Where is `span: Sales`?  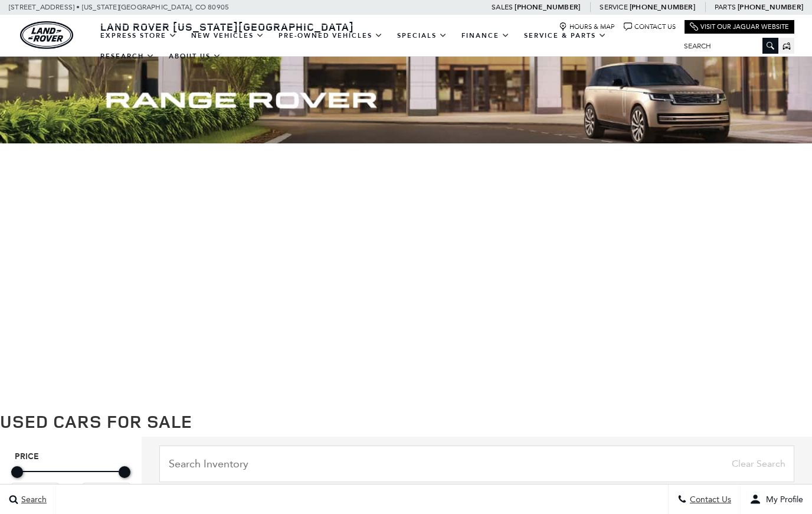
span: Sales is located at coordinates (502, 7).